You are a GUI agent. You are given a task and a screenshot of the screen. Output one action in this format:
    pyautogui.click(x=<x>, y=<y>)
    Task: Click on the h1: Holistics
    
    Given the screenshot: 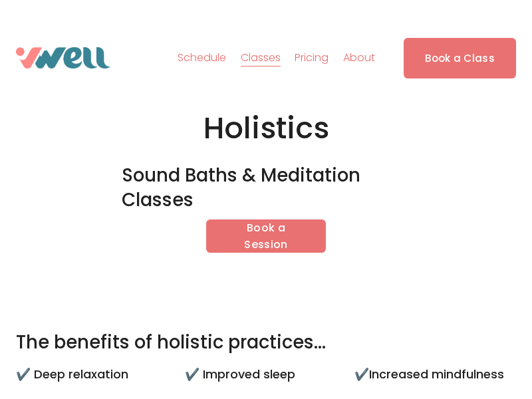 What is the action you would take?
    pyautogui.click(x=265, y=128)
    